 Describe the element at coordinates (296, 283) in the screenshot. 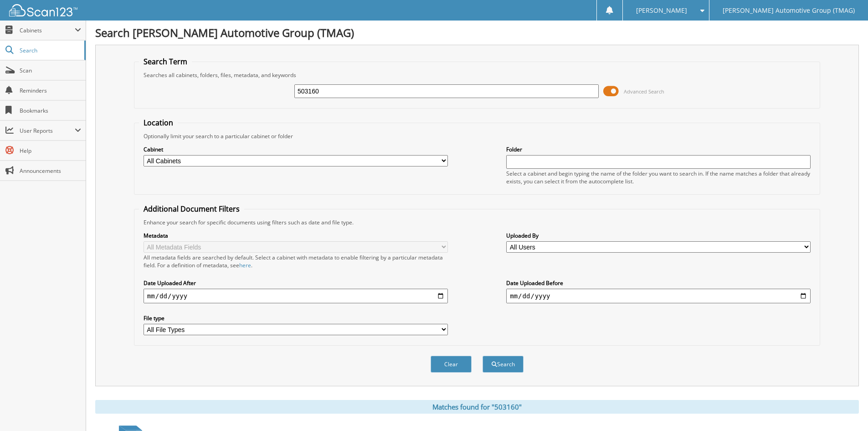

I see `label: Date Uploaded After` at that location.